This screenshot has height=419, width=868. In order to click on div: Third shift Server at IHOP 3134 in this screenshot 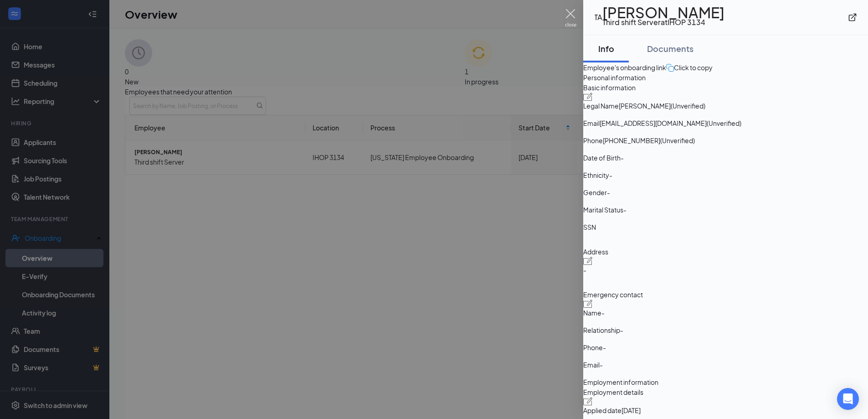, I will do `click(663, 22)`.